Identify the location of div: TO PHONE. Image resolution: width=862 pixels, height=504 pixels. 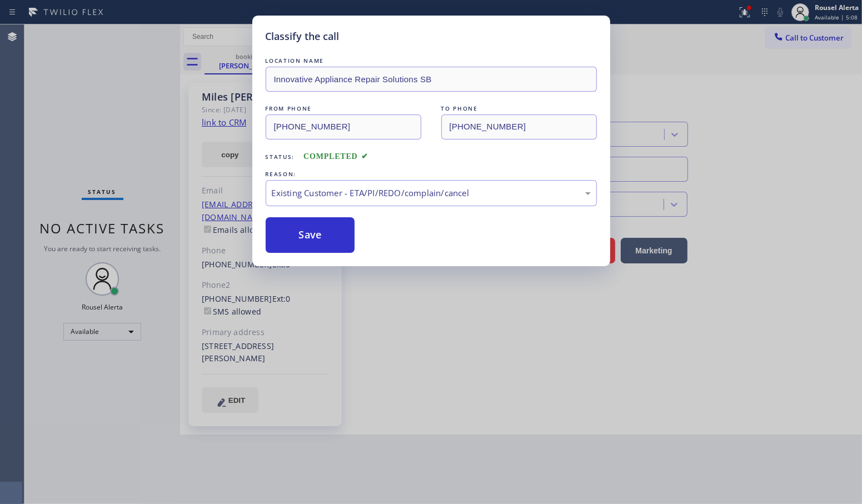
(519, 108).